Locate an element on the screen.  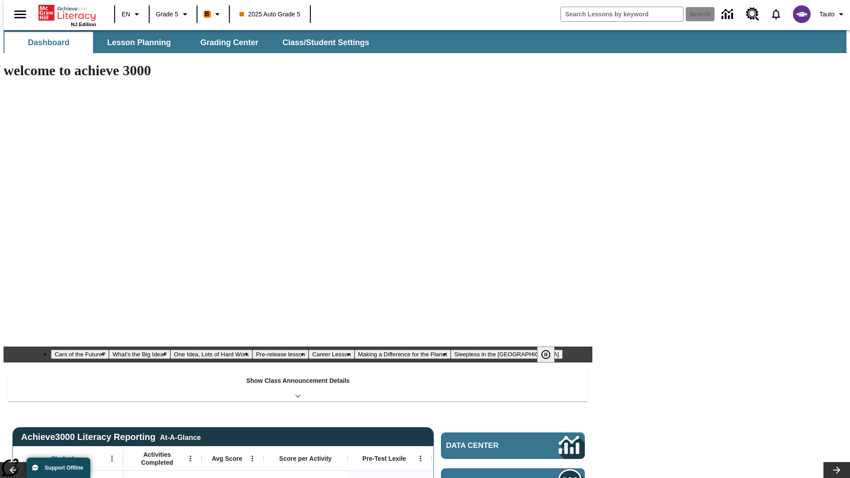
span: Tauto is located at coordinates (827, 14).